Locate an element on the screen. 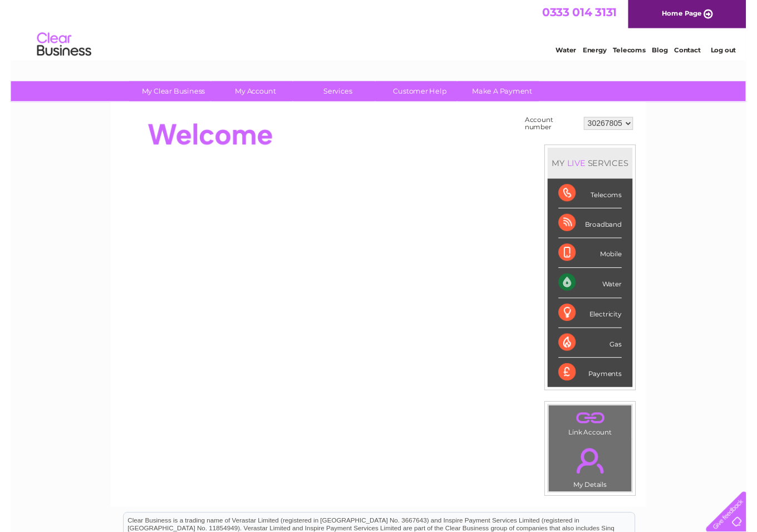 Image resolution: width=757 pixels, height=532 pixels. div: LIVE is located at coordinates (582, 167).